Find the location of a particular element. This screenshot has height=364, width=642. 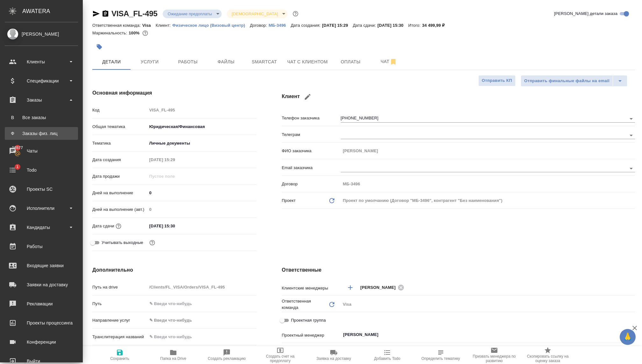

p: Код is located at coordinates (120, 110).